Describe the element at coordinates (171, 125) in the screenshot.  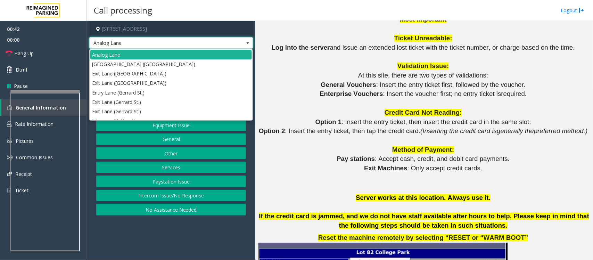
I see `button: Equipment Issue` at that location.